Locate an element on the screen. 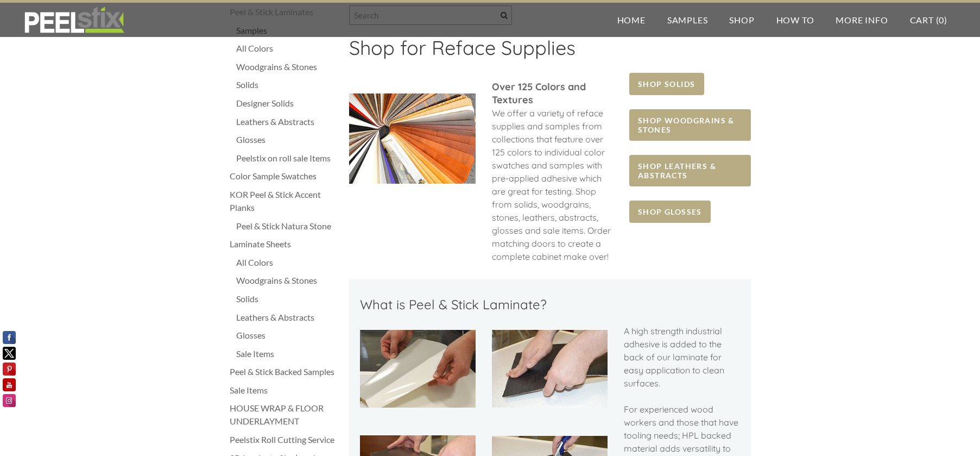 The height and width of the screenshot is (456, 980). div: HOUSE WRAP & FLOOR UNDERLAYMENT is located at coordinates (284, 414).